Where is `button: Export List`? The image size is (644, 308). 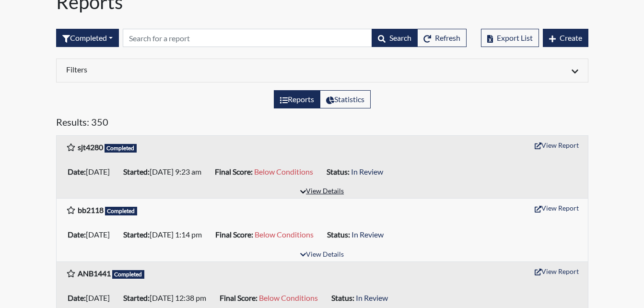
button: Export List is located at coordinates (510, 38).